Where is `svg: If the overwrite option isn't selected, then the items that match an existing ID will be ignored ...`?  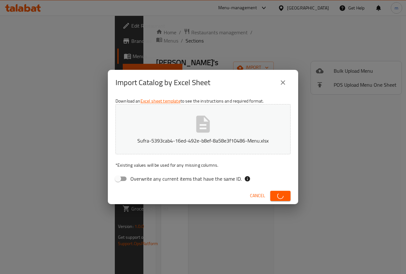 svg: If the overwrite option isn't selected, then the items that match an existing ID will be ignored ... is located at coordinates (248, 179).